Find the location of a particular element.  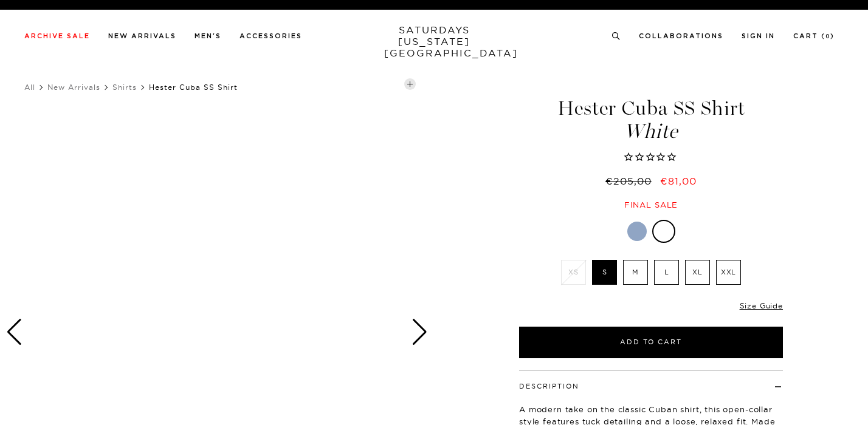

h1: Hester Cuba SS Shirt is located at coordinates (651, 120).